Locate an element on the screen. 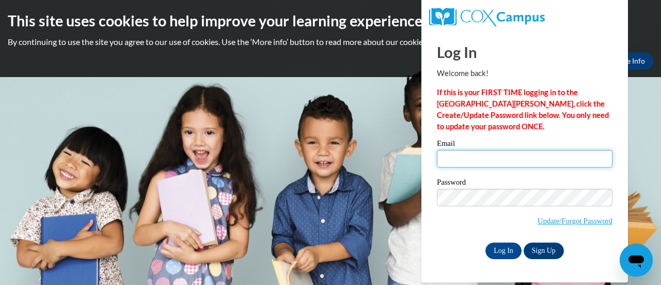 This screenshot has width=661, height=285. a: More Info is located at coordinates (629, 61).